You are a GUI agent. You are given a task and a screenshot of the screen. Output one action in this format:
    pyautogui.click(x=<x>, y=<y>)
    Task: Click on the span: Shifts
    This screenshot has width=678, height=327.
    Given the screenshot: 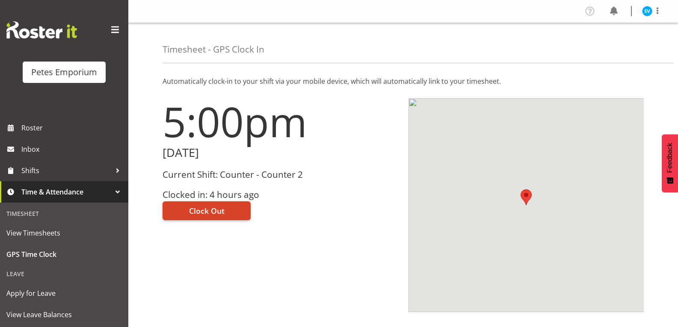 What is the action you would take?
    pyautogui.click(x=66, y=171)
    